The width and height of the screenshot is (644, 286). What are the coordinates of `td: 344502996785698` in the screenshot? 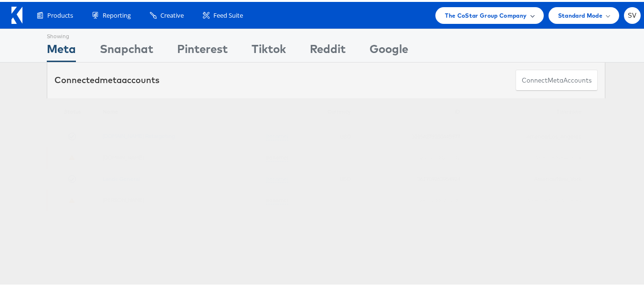 It's located at (411, 198).